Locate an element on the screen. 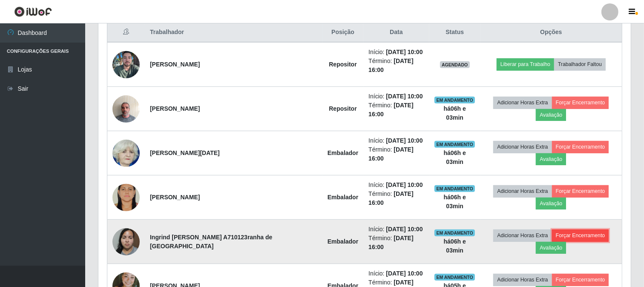 The image size is (644, 287). th: Opções is located at coordinates (551, 32).